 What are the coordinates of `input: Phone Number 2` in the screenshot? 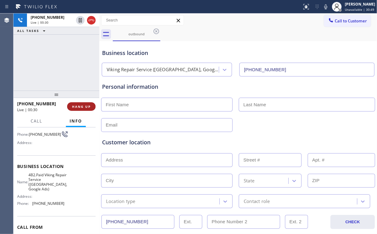 It's located at (244, 221).